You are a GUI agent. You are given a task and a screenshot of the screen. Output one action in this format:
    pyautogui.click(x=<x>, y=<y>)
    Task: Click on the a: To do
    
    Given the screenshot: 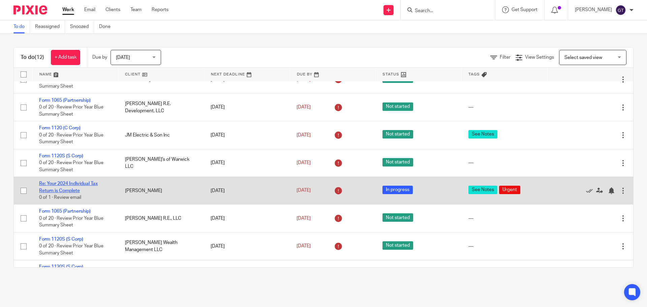 What is the action you would take?
    pyautogui.click(x=22, y=27)
    